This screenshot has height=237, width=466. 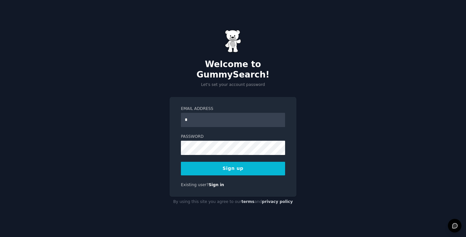 What do you see at coordinates (248, 201) in the screenshot?
I see `a: terms` at bounding box center [248, 201].